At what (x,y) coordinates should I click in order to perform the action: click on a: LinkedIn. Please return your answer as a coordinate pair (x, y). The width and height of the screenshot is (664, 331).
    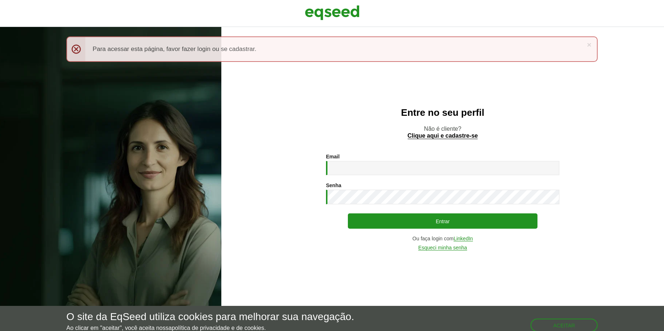
    Looking at the image, I should click on (463, 239).